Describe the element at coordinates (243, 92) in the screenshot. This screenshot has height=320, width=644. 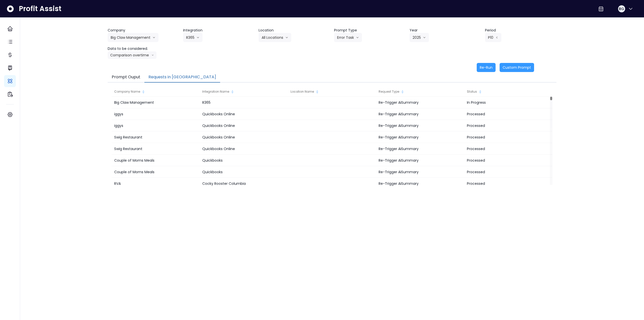
I see `div: Integration Name` at that location.